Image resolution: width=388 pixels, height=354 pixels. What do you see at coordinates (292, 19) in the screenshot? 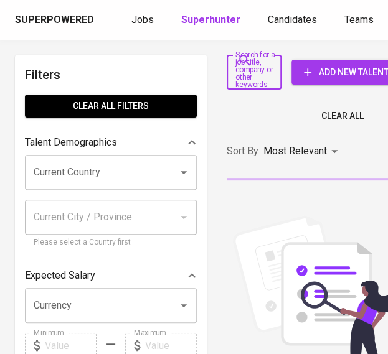
I see `span: Candidates` at bounding box center [292, 19].